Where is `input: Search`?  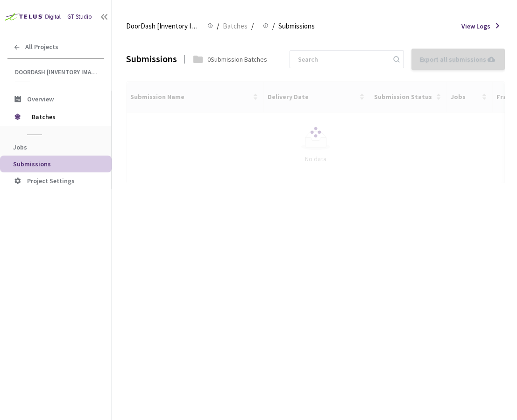
input: Search is located at coordinates (342, 59).